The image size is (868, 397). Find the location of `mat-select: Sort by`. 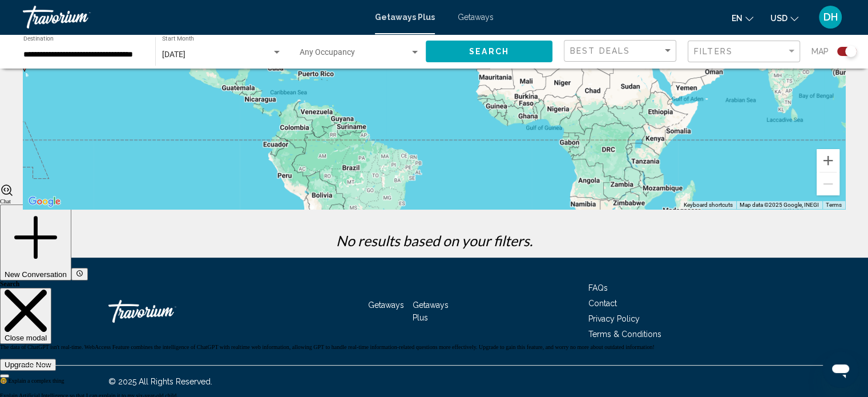

mat-select: Sort by is located at coordinates (621, 50).